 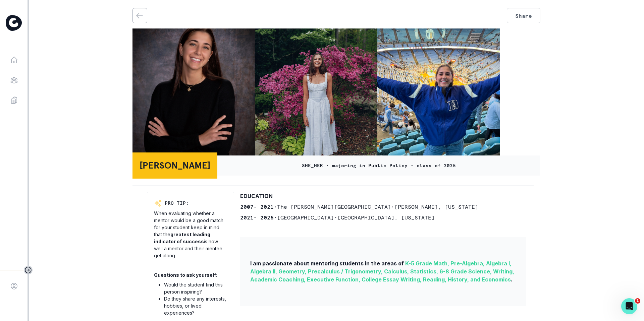 I want to click on b: greatest leading indicator of success, so click(x=182, y=238).